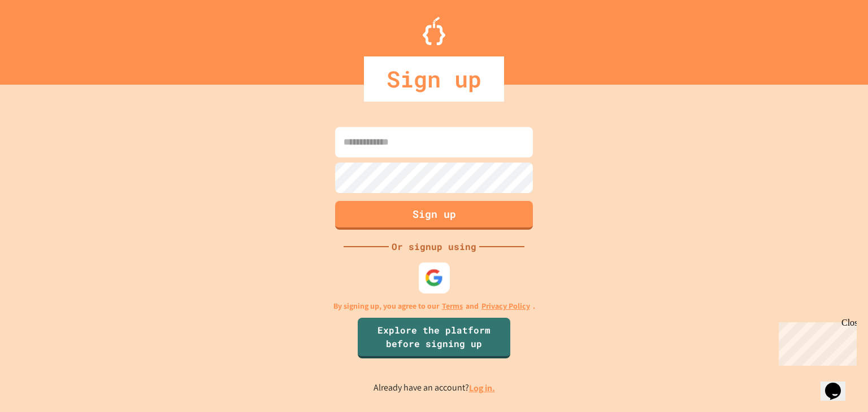 The height and width of the screenshot is (412, 868). I want to click on div: Chat with us now!Close, so click(41, 38).